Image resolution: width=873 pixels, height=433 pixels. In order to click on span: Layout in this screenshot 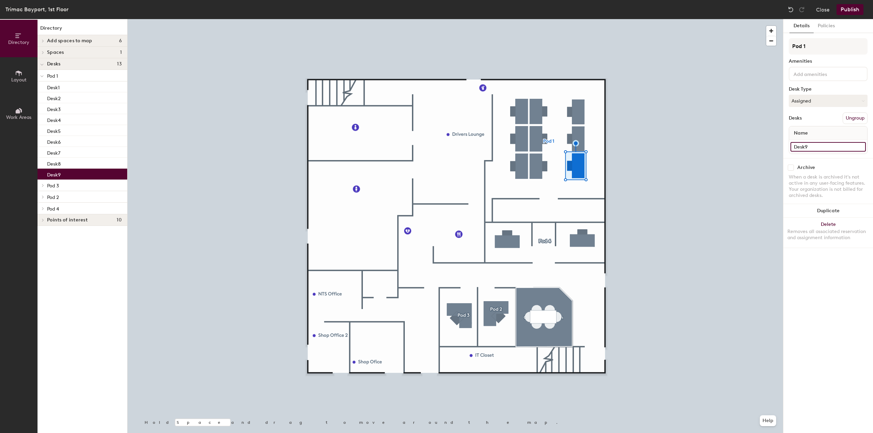, I will do `click(19, 80)`.